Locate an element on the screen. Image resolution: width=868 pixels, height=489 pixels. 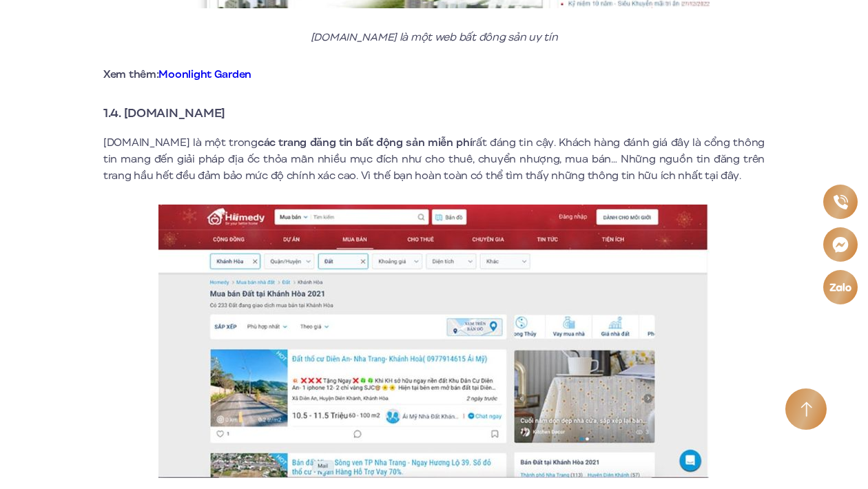
img: Messenger icon is located at coordinates (840, 244).